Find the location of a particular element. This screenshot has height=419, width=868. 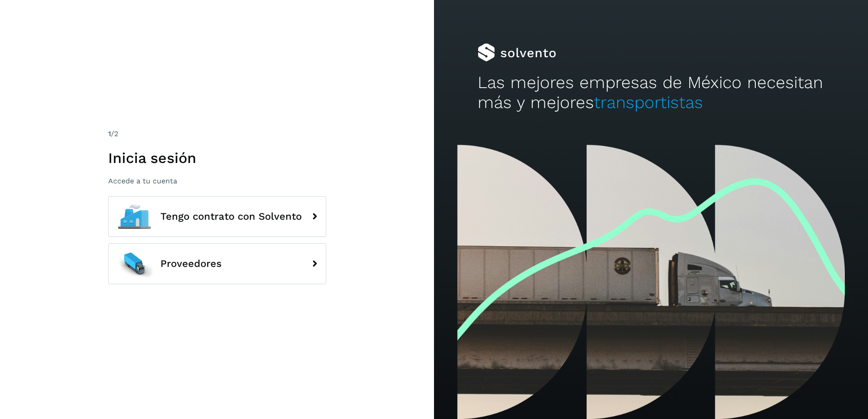

span: 1 is located at coordinates (109, 134).